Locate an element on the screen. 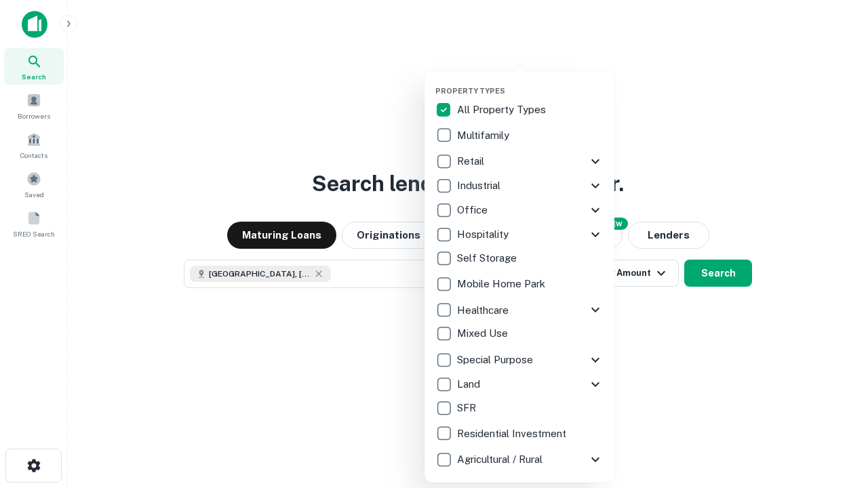 The width and height of the screenshot is (868, 488). p: All Property Types is located at coordinates (503, 110).